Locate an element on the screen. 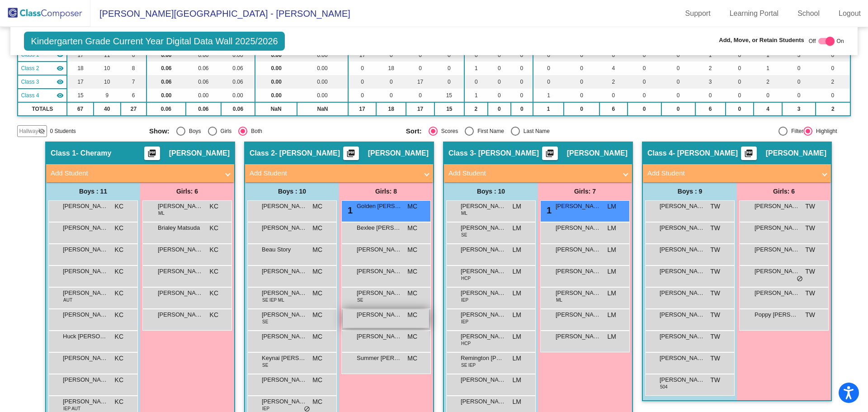 The height and width of the screenshot is (412, 868). td: 17 is located at coordinates (420, 82).